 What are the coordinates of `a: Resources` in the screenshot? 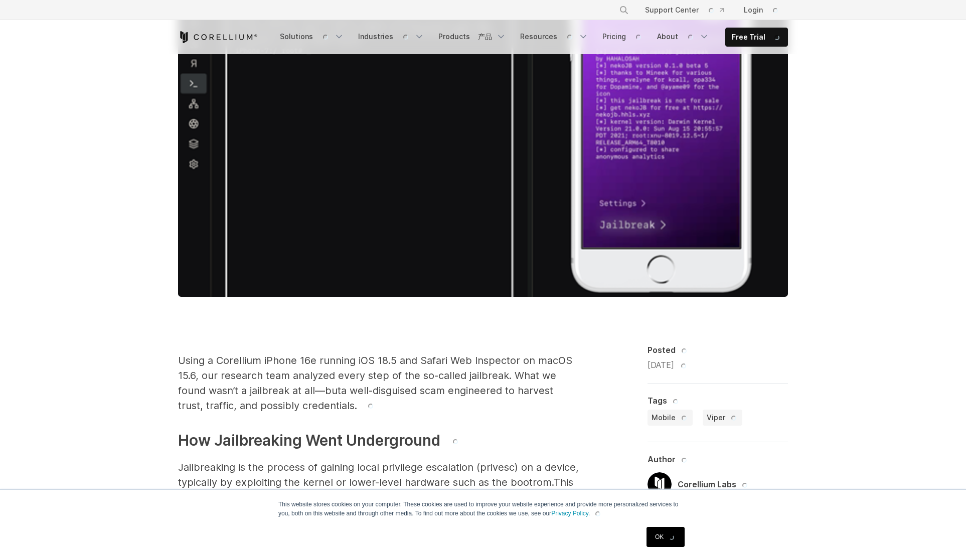 It's located at (554, 36).